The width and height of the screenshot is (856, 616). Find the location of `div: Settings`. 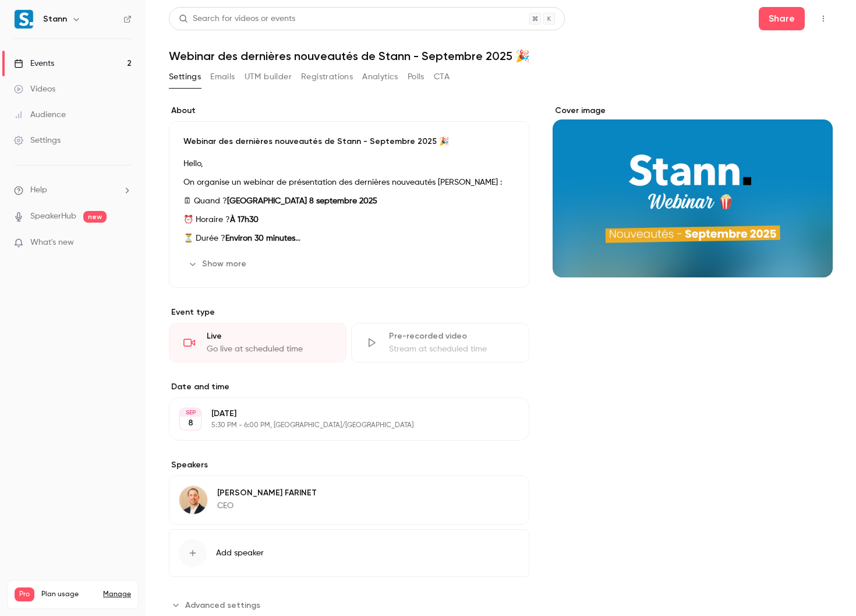

div: Settings is located at coordinates (37, 140).